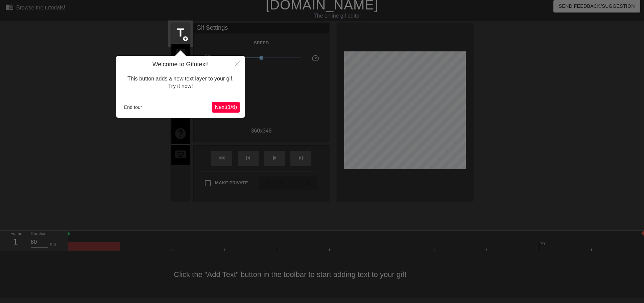  Describe the element at coordinates (181, 83) in the screenshot. I see `div: This button adds a new text layer to your gif. Try it now!` at that location.